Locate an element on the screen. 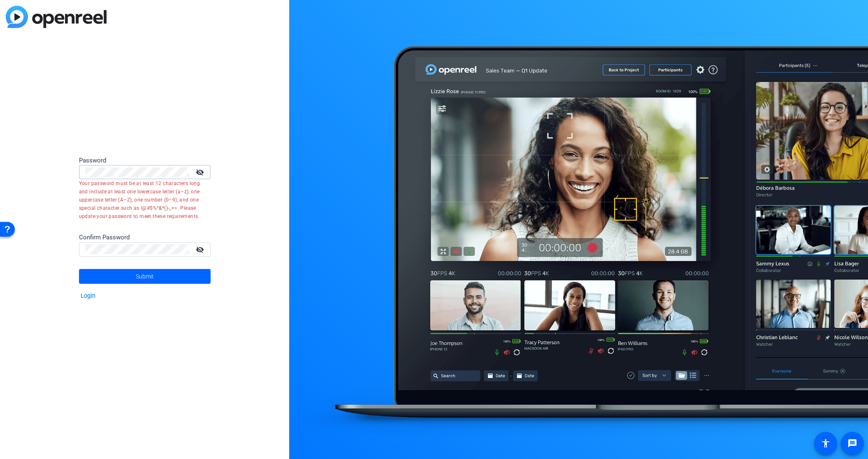 The image size is (868, 459). mat-error: Your password must be at least 12 characters long and include at least one lowercase letter (a–z)... is located at coordinates (141, 200).